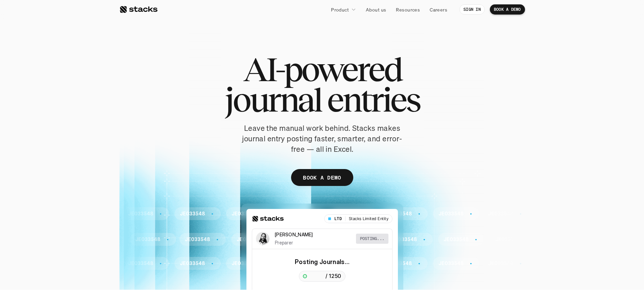  Describe the element at coordinates (322, 139) in the screenshot. I see `p: Leave the manual work behind. Stacks makes journal entry posting faster, smarter, and error-free ...` at that location.